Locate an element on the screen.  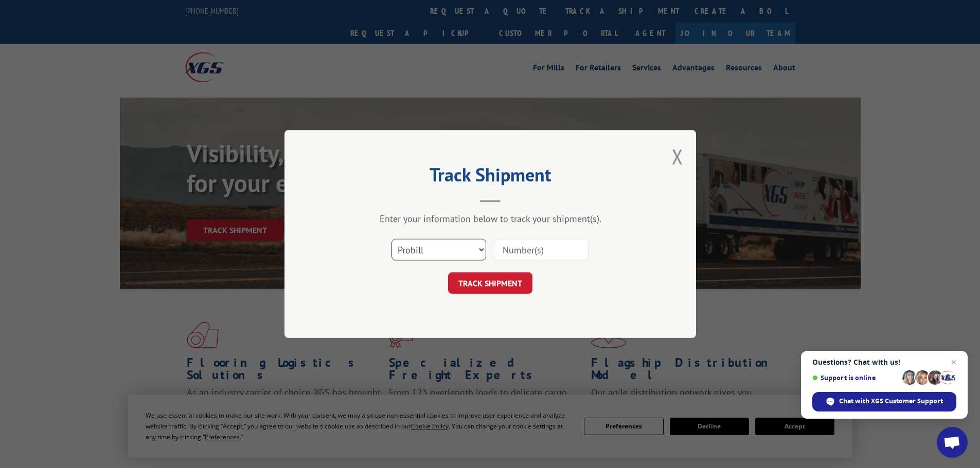
button: Close modal is located at coordinates (678, 156).